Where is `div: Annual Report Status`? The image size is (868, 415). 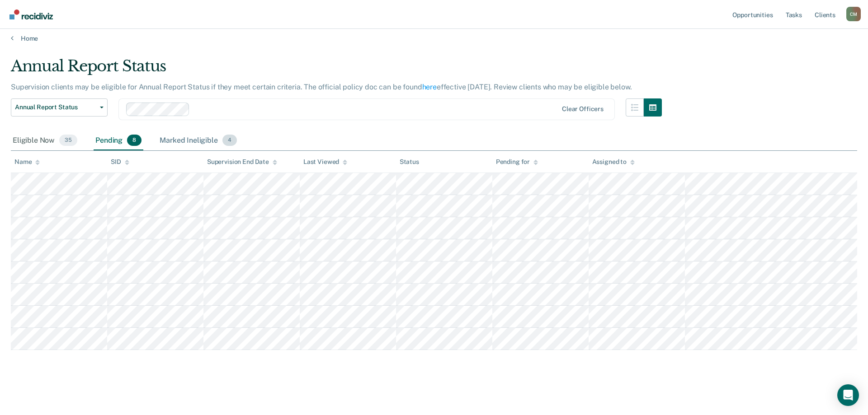
div: Annual Report Status is located at coordinates (337, 69).